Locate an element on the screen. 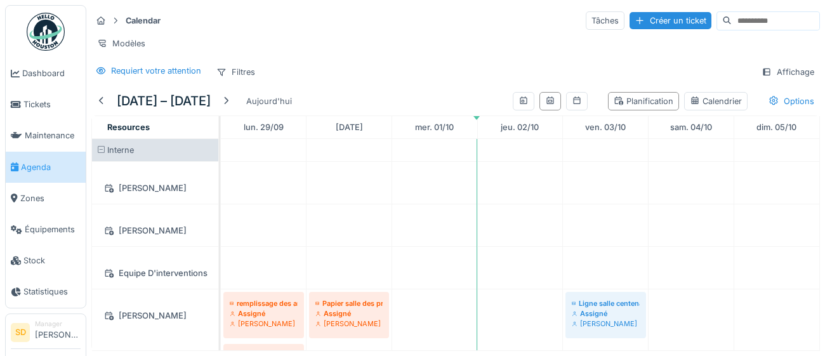  div: Calendrier is located at coordinates (716, 101).